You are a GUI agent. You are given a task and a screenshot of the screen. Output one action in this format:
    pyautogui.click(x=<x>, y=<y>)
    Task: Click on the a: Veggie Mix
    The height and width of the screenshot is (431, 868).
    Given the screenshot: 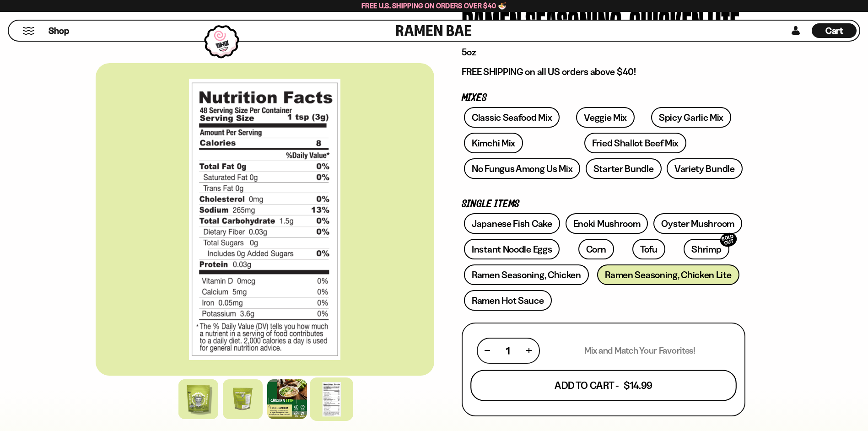 What is the action you would take?
    pyautogui.click(x=605, y=117)
    